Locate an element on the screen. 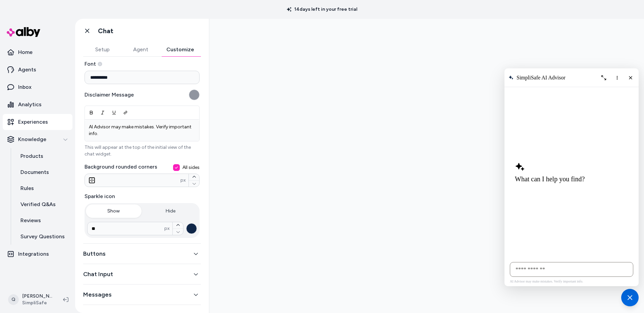 The image size is (644, 313). p: Agents is located at coordinates (27, 70).